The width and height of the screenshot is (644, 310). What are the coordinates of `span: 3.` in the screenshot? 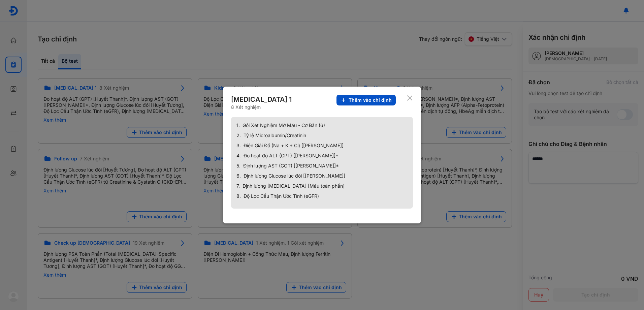 It's located at (238, 146).